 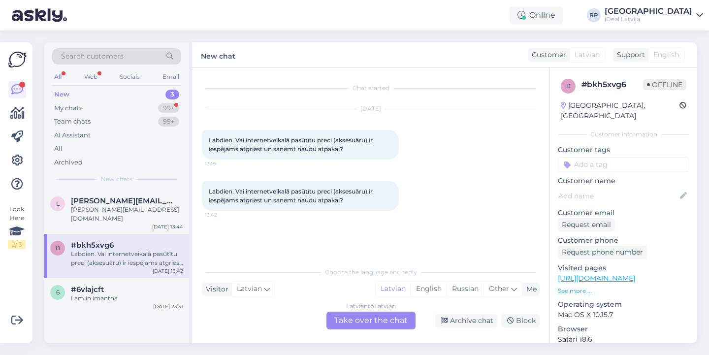 I want to click on div: Team chats, so click(x=72, y=122).